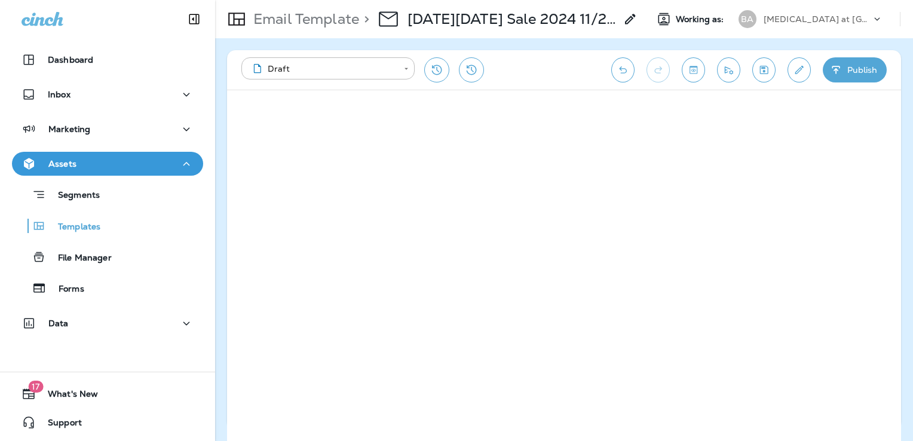 Image resolution: width=913 pixels, height=441 pixels. Describe the element at coordinates (108, 323) in the screenshot. I see `button: Data` at that location.